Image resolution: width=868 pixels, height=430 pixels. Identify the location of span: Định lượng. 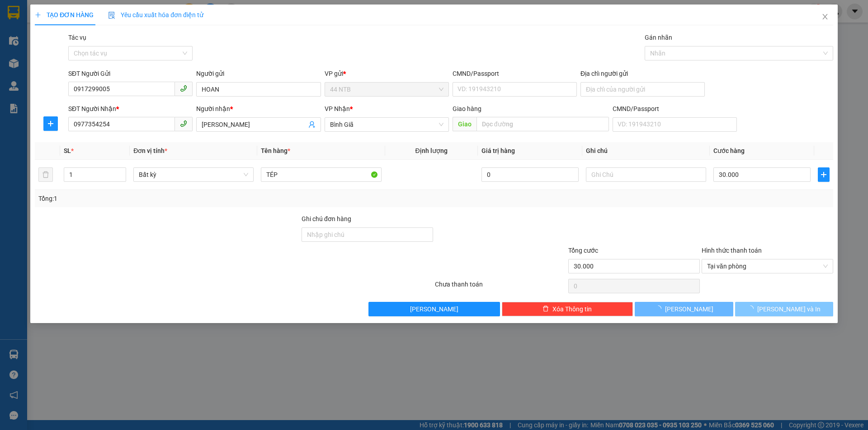
(431, 151).